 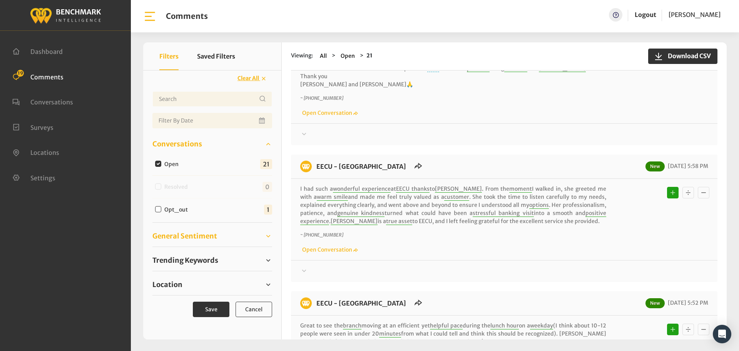 I want to click on button: Cancel, so click(x=254, y=309).